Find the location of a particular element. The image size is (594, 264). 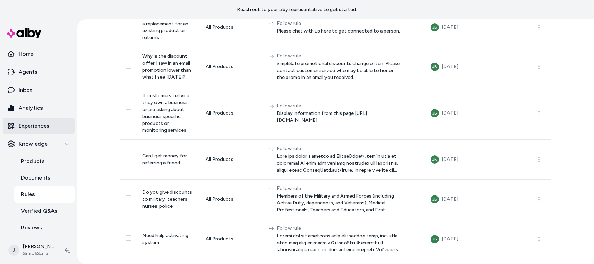

span: Members of the Military and Armed Forces (including Active Duty, dependents, and Veterans), Medic... is located at coordinates (339, 203).